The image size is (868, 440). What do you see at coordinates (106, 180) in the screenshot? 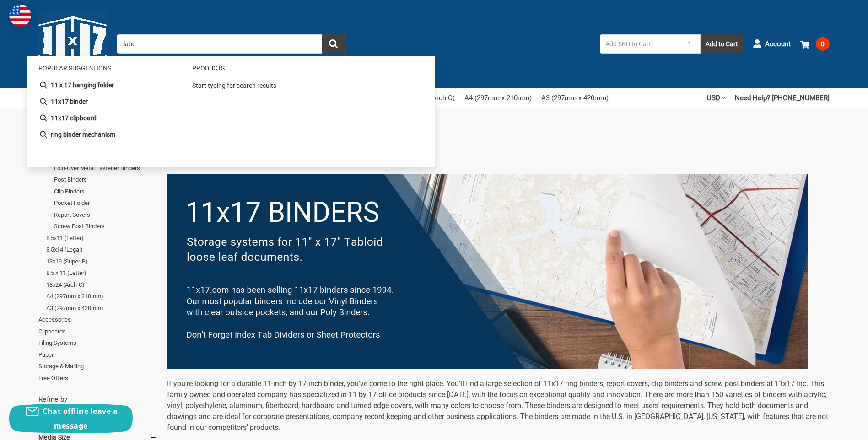
I see `a: Post Binders` at bounding box center [106, 180].